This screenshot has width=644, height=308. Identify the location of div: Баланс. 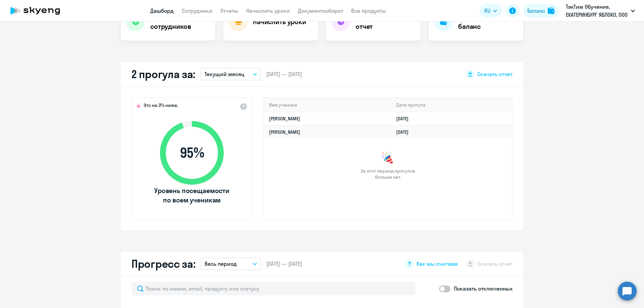
(536, 11).